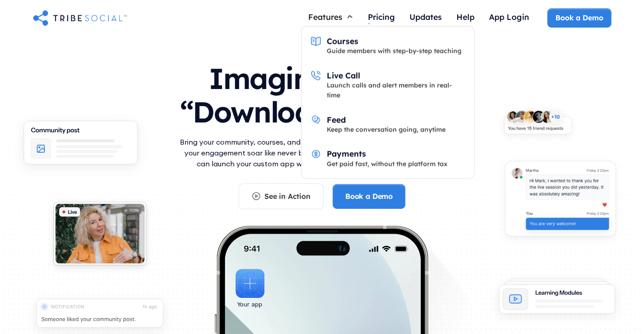  I want to click on a: PaymentsGet paid fast, without the platform tax, so click(388, 158).